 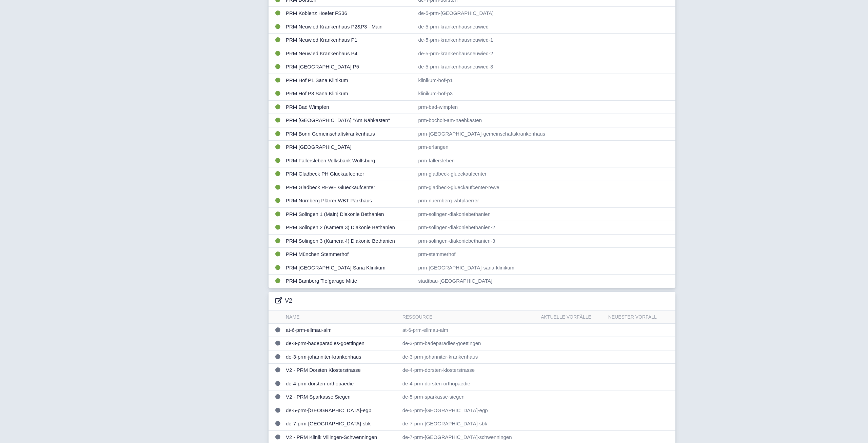 What do you see at coordinates (485, 94) in the screenshot?
I see `td: klinikum-hof-p3` at bounding box center [485, 94].